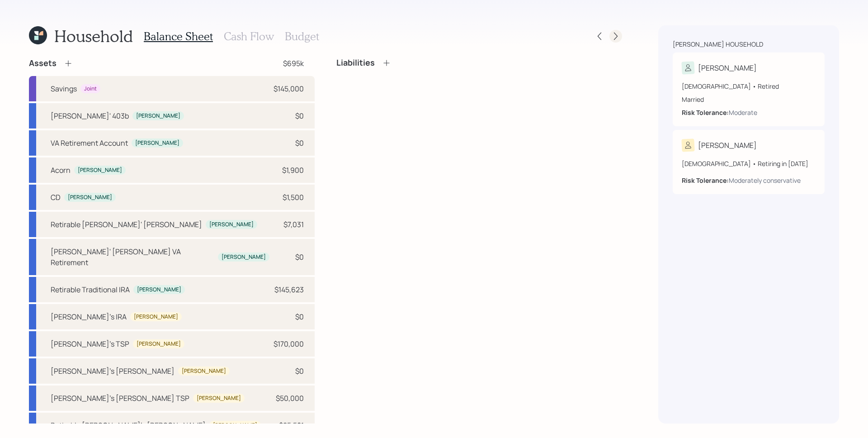 The height and width of the screenshot is (438, 868). I want to click on div: $50,000, so click(290, 398).